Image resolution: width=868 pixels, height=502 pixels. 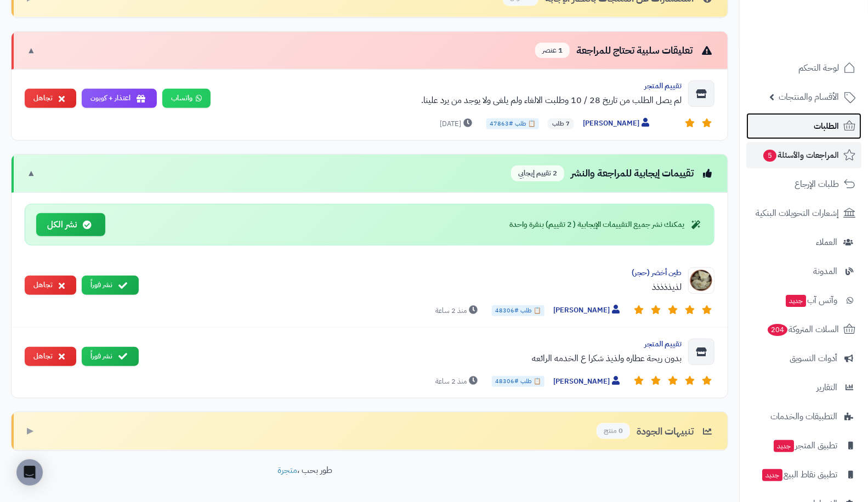 What do you see at coordinates (414, 287) in the screenshot?
I see `div: لذيذذذذذ` at bounding box center [414, 287].